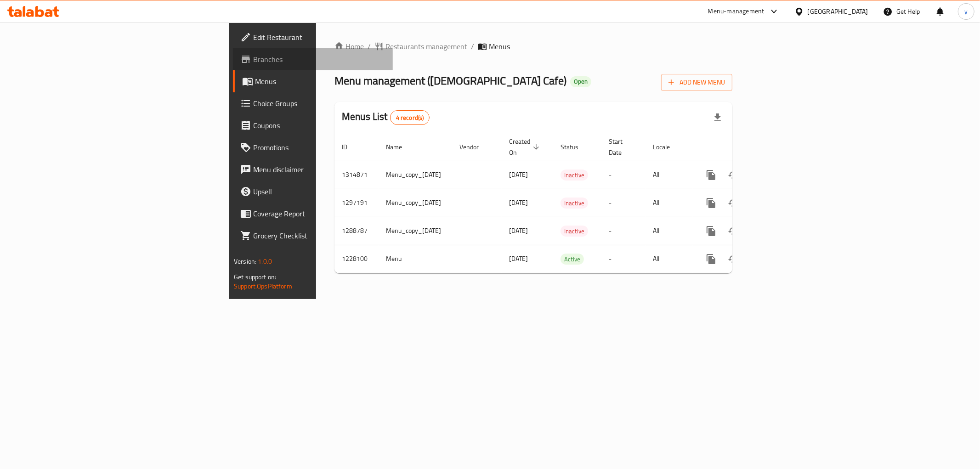 This screenshot has height=469, width=980. What do you see at coordinates (410, 118) in the screenshot?
I see `span: 4 record(s)` at bounding box center [410, 118].